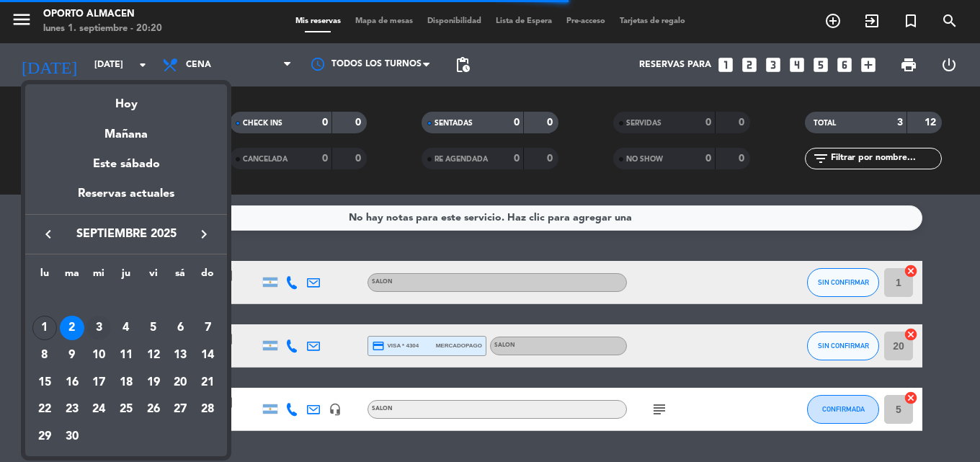  Describe the element at coordinates (208, 328) in the screenshot. I see `td: 7 de septiembre de 2025` at that location.